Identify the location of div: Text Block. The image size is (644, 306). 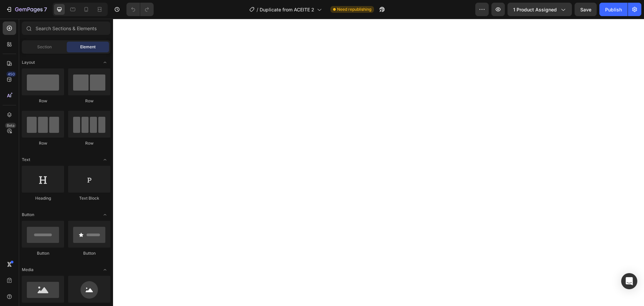
(89, 198).